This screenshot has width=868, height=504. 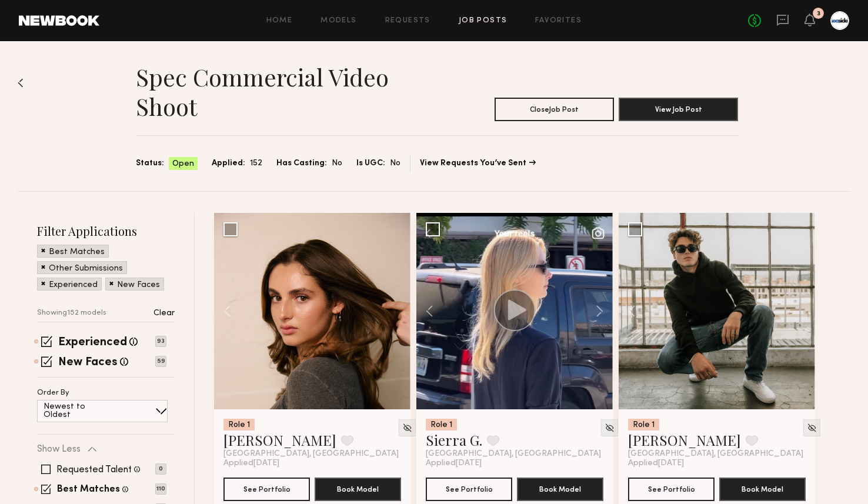 I want to click on p: Order By, so click(x=53, y=393).